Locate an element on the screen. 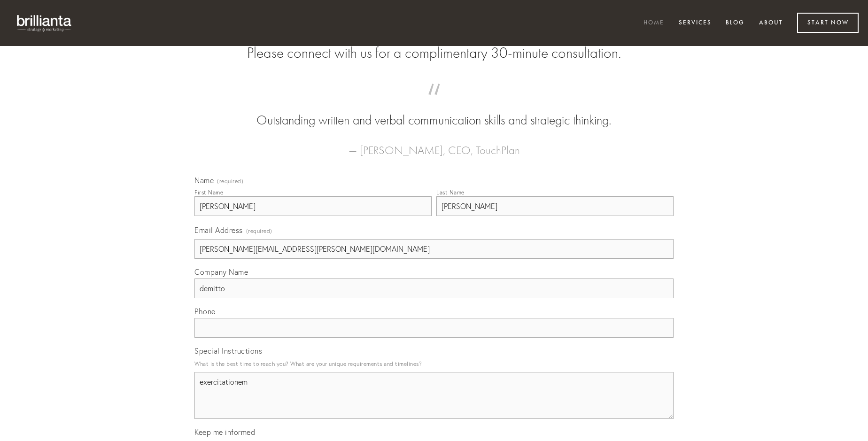 The image size is (868, 441). span: Name is located at coordinates (204, 180).